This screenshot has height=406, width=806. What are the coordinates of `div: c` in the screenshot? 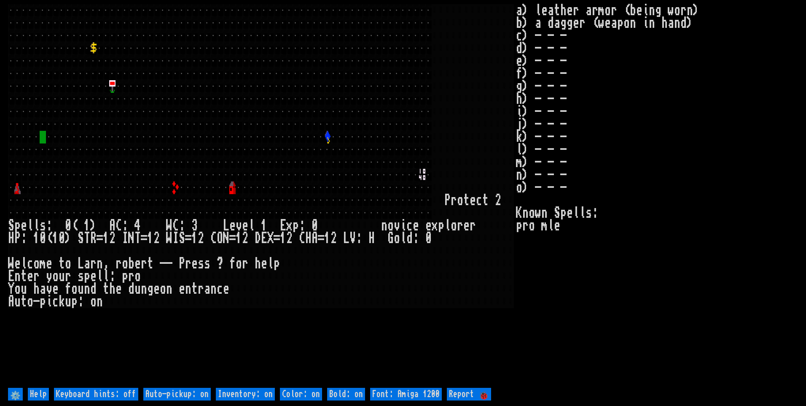 It's located at (220, 289).